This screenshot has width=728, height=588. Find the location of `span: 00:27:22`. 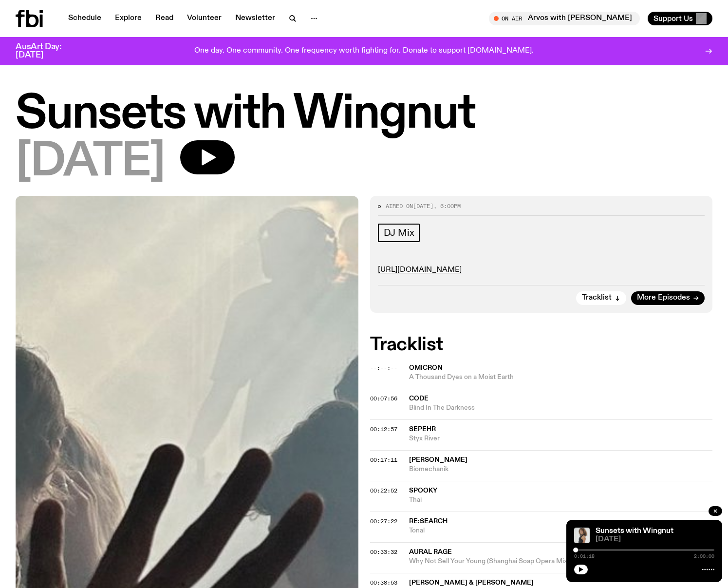

span: 00:27:22 is located at coordinates (383, 521).